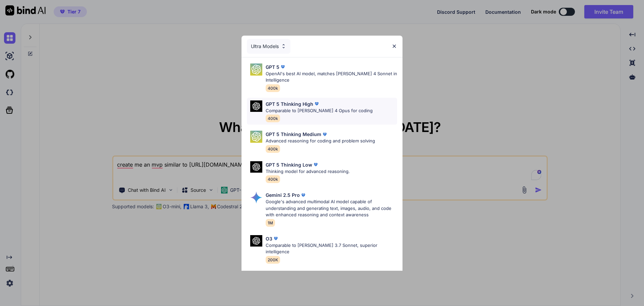 The image size is (644, 306). I want to click on p: Google's advanced multimodal AI model capable of understanding and generating text, images, audio..., so click(331, 209).